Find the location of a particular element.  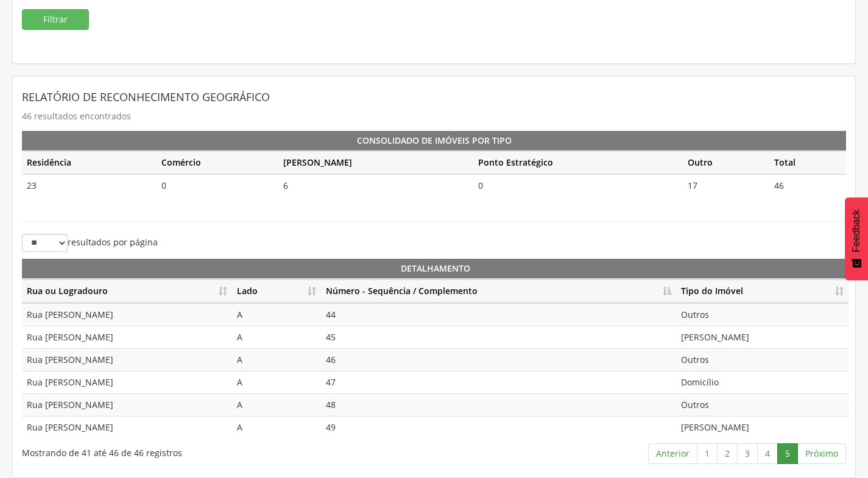

button: Filtrar is located at coordinates (55, 20).